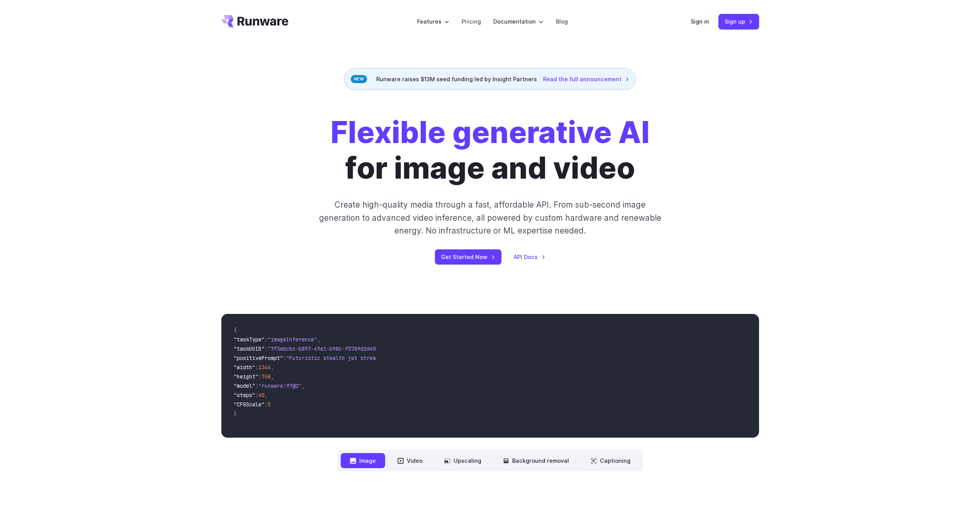  I want to click on strong: Flexible generative AI, so click(490, 132).